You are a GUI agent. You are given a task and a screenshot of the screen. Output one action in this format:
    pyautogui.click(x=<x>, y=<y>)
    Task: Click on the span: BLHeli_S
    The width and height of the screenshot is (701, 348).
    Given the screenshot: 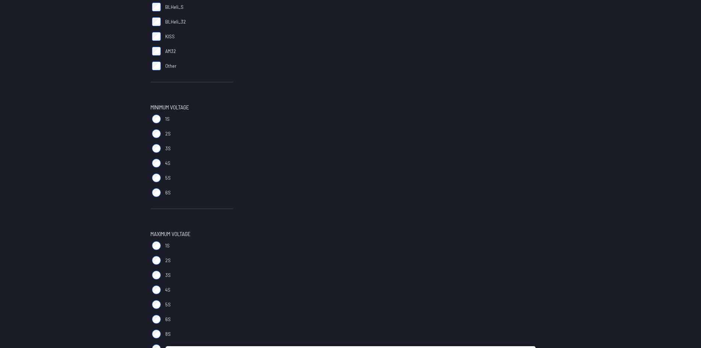 What is the action you would take?
    pyautogui.click(x=174, y=7)
    